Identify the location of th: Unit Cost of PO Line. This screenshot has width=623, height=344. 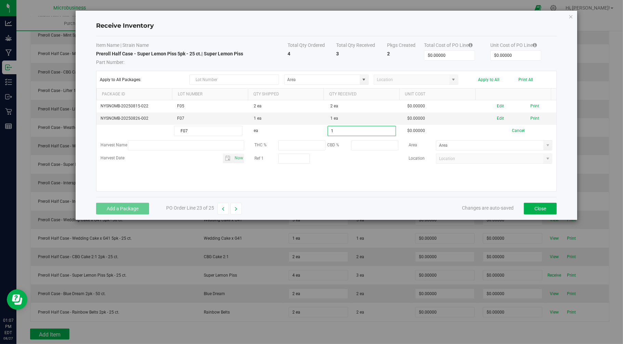
(523, 46).